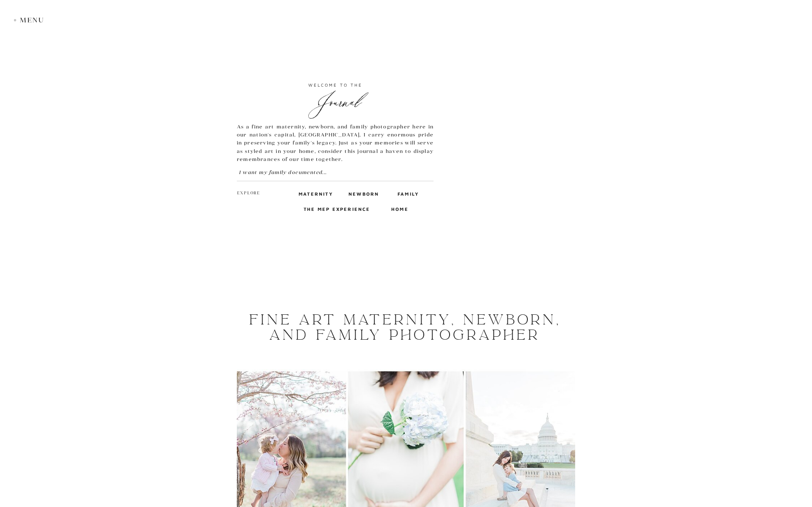 This screenshot has width=812, height=507. I want to click on a: The MEP Experience, so click(338, 209).